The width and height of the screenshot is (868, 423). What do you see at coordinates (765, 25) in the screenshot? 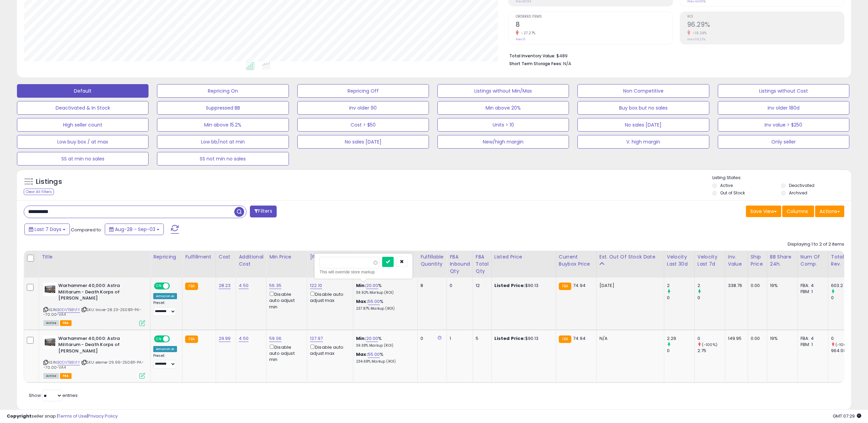
I see `h2: 96.29%` at bounding box center [765, 25].